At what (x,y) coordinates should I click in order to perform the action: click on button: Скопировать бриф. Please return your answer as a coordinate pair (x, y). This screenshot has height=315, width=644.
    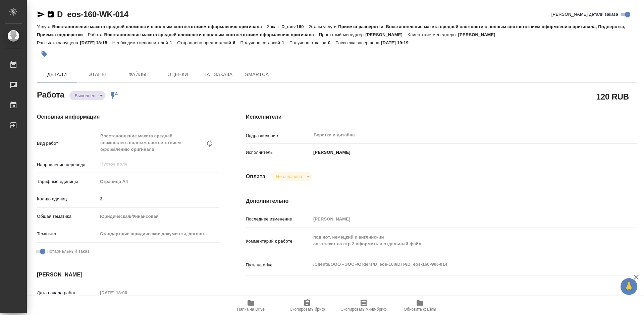
    Looking at the image, I should click on (307, 306).